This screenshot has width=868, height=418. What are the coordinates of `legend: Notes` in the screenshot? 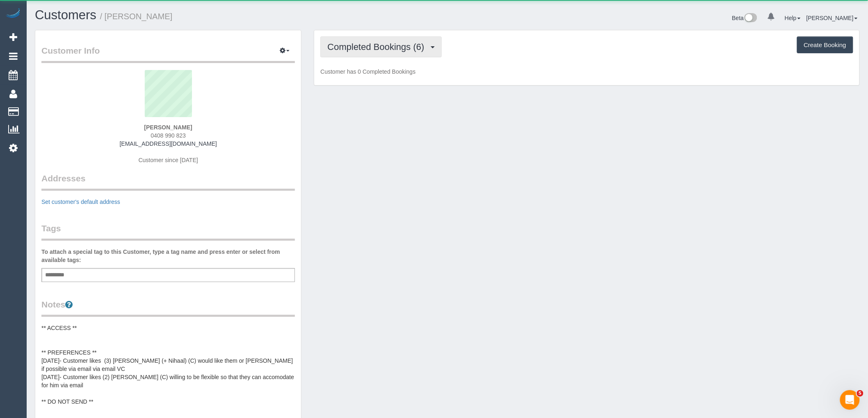 It's located at (168, 307).